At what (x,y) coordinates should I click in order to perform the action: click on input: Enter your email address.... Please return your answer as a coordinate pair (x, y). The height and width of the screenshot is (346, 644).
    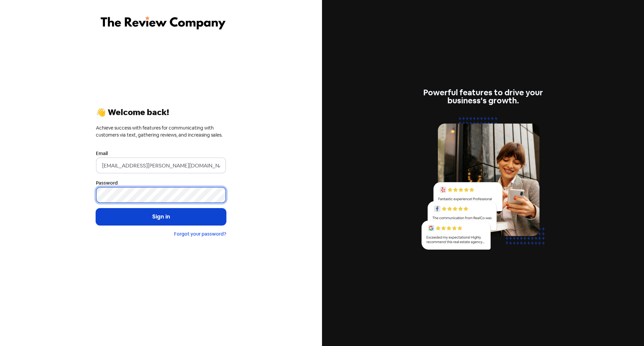
    Looking at the image, I should click on (161, 166).